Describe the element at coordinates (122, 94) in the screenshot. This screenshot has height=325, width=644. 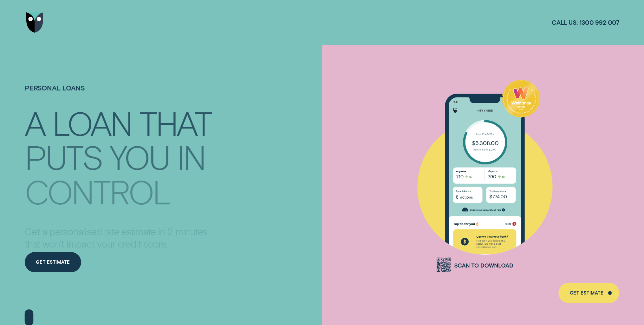
I see `h1: Personal Loans` at that location.